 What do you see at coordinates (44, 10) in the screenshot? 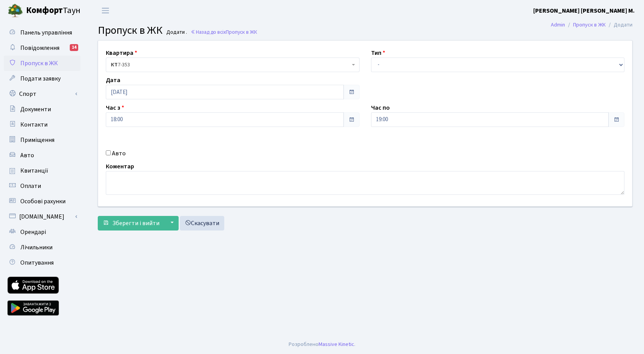
I see `b: Комфорт` at bounding box center [44, 10].